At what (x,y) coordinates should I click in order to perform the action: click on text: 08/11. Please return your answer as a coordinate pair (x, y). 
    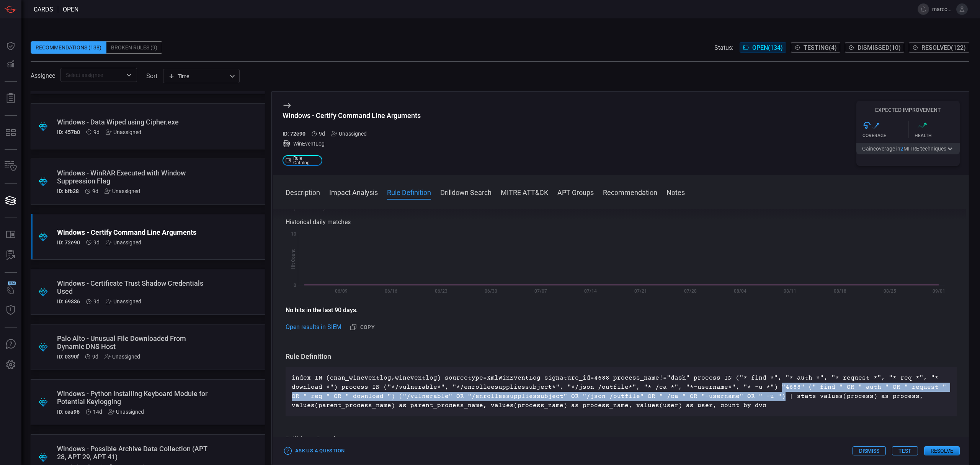
    Looking at the image, I should click on (790, 291).